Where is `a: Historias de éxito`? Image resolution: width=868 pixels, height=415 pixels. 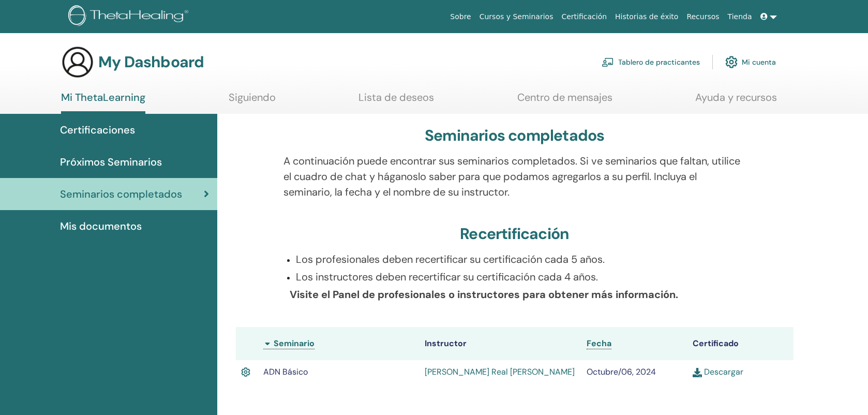 a: Historias de éxito is located at coordinates (646, 16).